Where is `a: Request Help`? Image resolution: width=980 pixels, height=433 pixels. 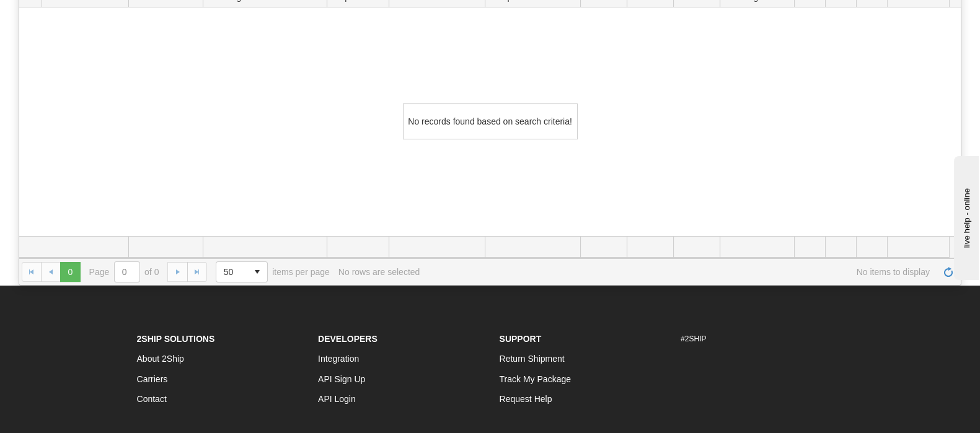
a: Request Help is located at coordinates (525, 399).